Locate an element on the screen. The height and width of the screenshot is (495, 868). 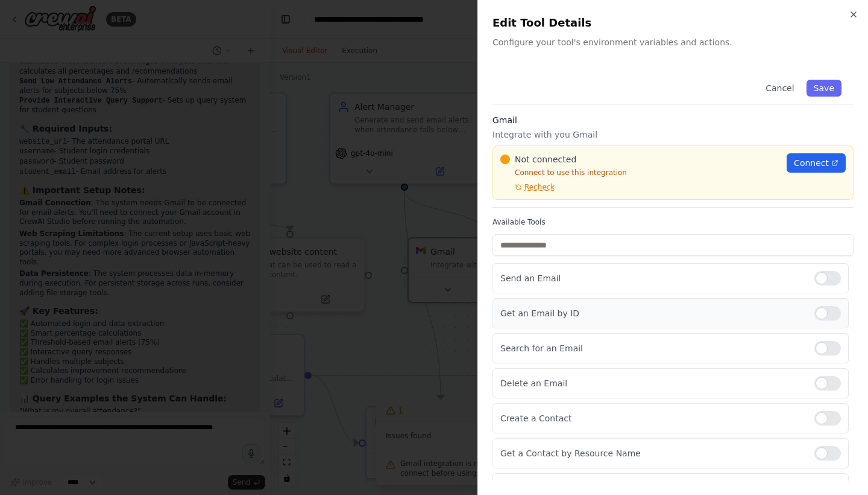
button: Save is located at coordinates (824, 88).